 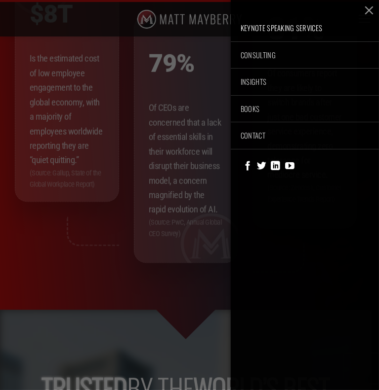 What do you see at coordinates (289, 166) in the screenshot?
I see `a: Follow on YouTube` at bounding box center [289, 166].